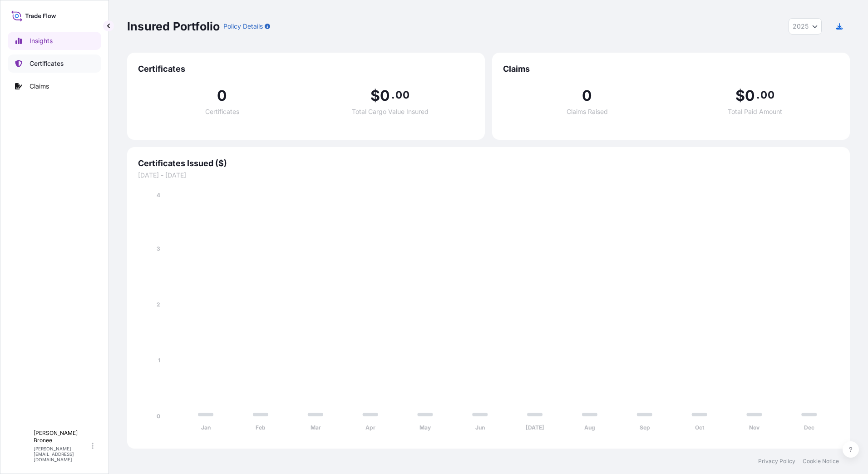  I want to click on span: Claims Raised, so click(587, 112).